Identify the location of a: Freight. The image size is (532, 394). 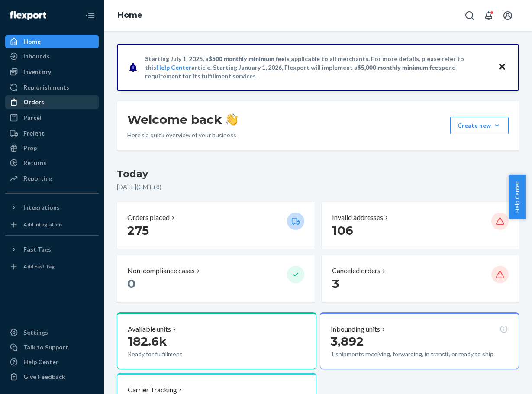
(52, 133).